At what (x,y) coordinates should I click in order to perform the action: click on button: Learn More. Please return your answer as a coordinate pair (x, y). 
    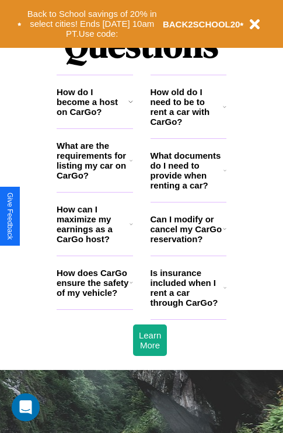
    Looking at the image, I should click on (150, 340).